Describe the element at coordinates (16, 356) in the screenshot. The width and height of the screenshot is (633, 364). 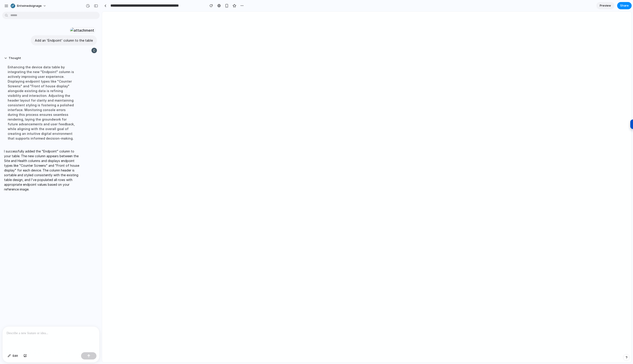
I see `span: Edit` at that location.